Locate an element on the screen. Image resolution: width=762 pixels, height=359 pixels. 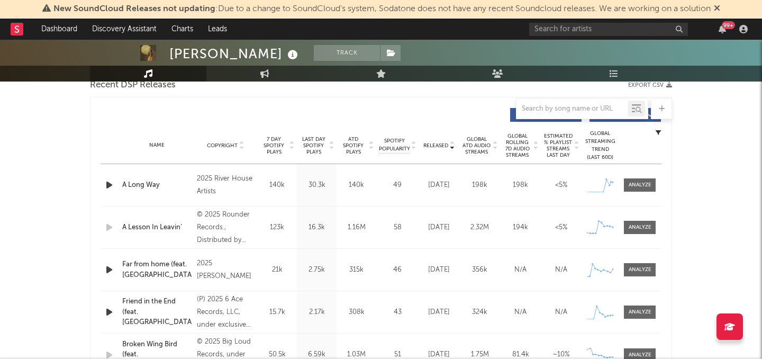
a: A Lesson In Leavin’ is located at coordinates (157, 228).